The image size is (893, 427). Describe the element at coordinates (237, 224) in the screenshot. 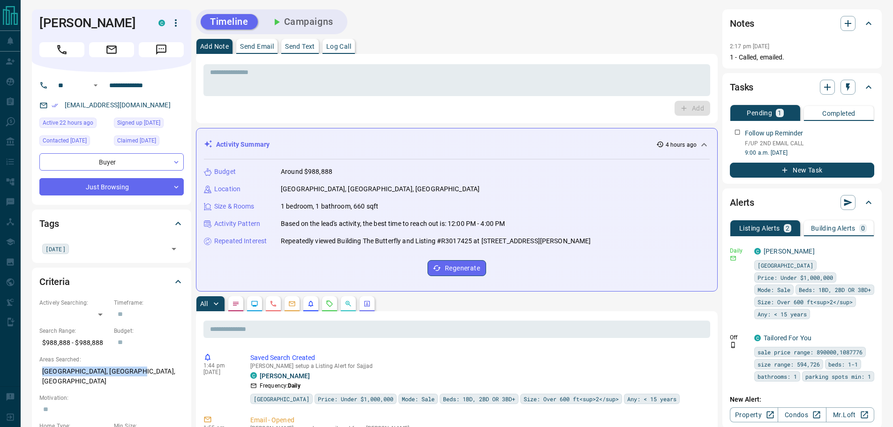

I see `p: Activity Pattern` at that location.